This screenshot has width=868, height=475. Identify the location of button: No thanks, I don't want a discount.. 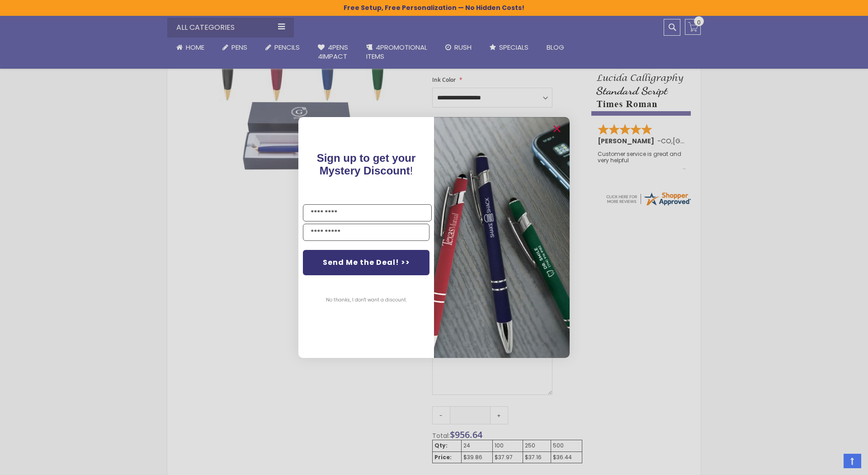
(366, 300).